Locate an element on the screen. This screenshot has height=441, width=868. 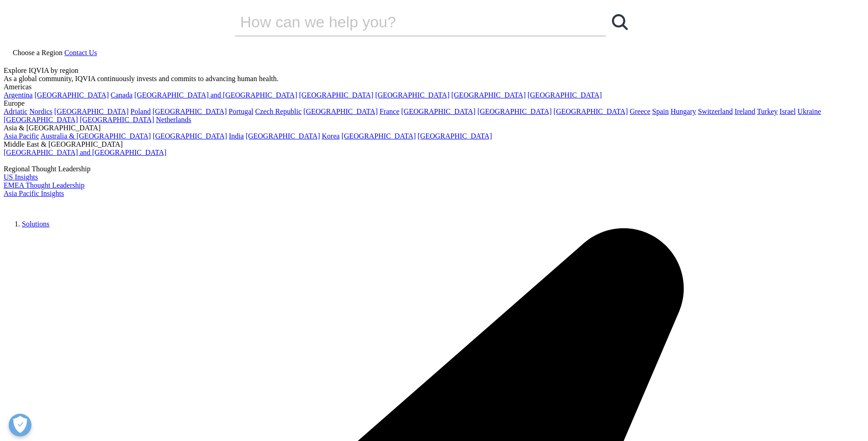
a: Nordics is located at coordinates (40, 112).